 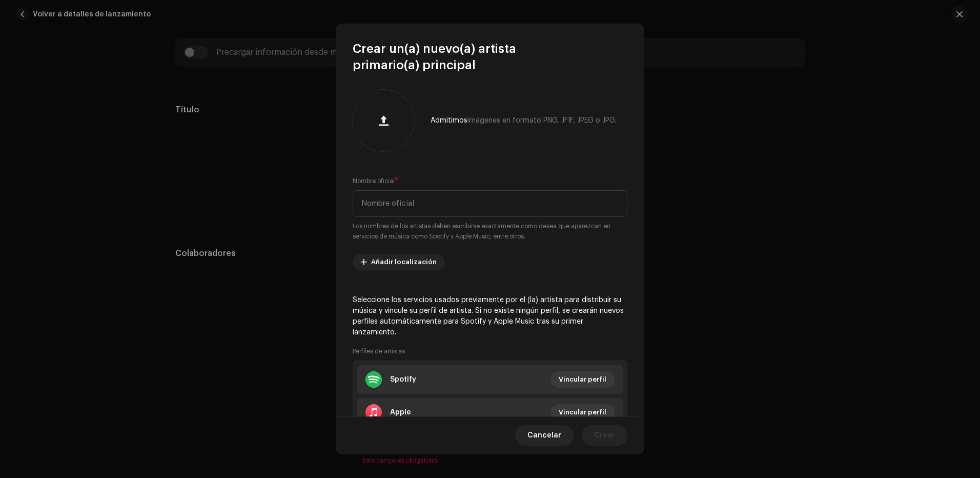 I want to click on input: Nombre oficial, so click(x=490, y=204).